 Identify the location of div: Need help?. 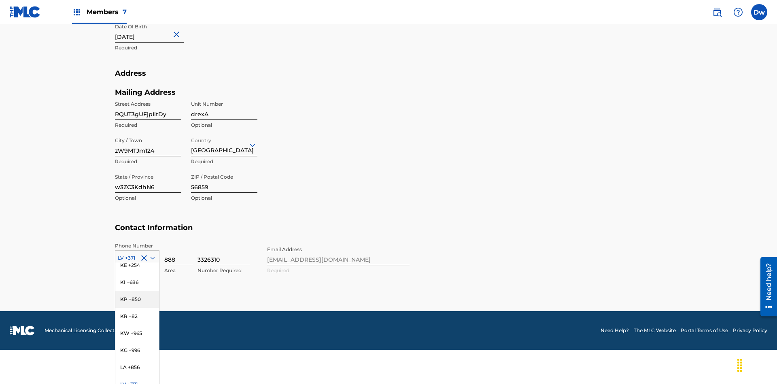
(14, 28).